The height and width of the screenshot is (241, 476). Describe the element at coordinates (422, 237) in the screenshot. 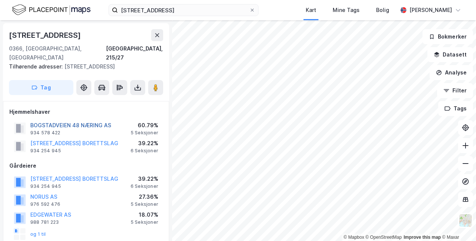

I see `a: Improve this map` at that location.